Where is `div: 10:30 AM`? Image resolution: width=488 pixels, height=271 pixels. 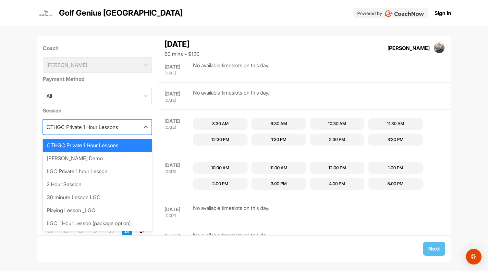
div: 10:30 AM is located at coordinates (337, 124).